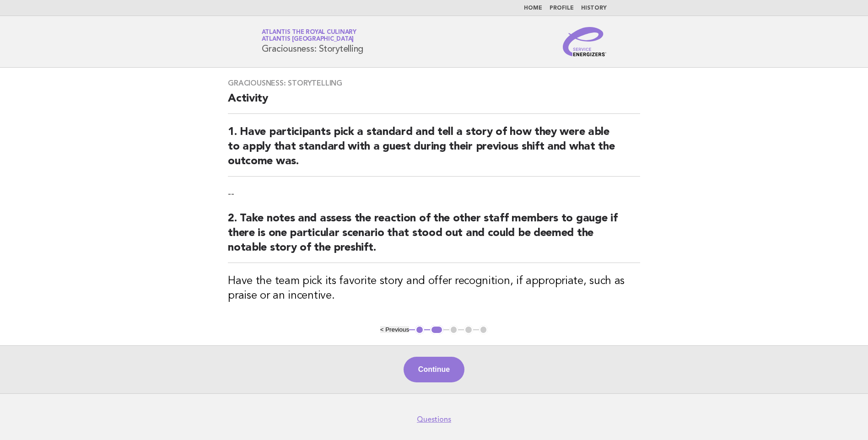  I want to click on a: Questions, so click(433, 420).